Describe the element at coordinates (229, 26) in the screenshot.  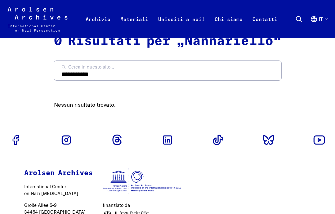
I see `a: Chi siamo` at that location.